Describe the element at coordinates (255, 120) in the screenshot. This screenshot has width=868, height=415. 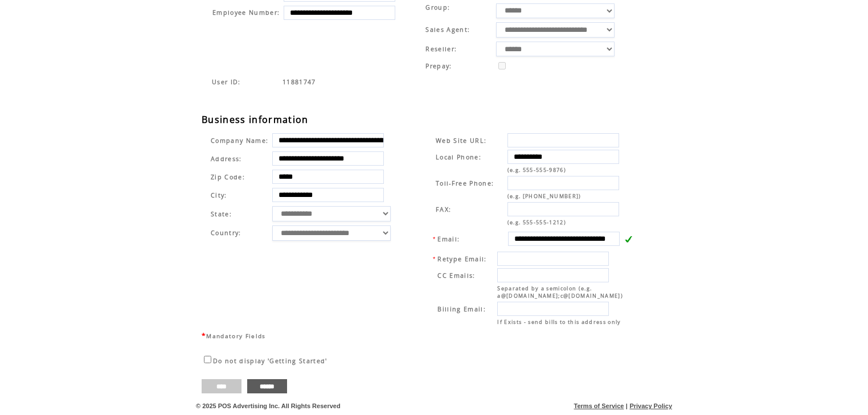
I see `span: Business information` at that location.